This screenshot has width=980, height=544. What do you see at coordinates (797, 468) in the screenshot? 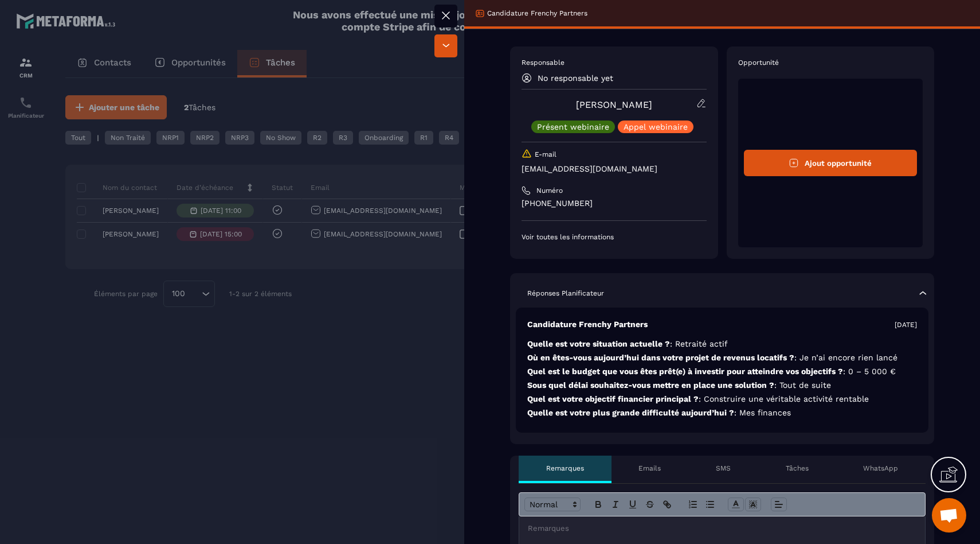
I see `p: Tâches` at bounding box center [797, 468].